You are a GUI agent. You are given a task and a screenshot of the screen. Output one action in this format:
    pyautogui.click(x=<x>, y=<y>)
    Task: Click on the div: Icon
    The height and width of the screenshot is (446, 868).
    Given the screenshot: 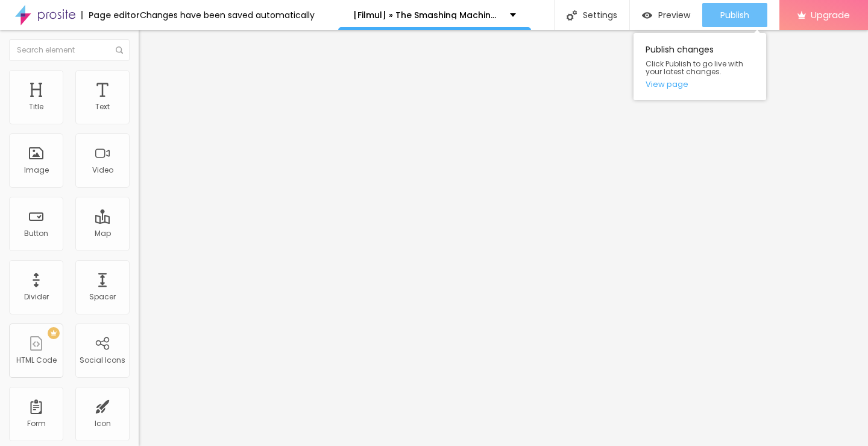 What is the action you would take?
    pyautogui.click(x=102, y=424)
    